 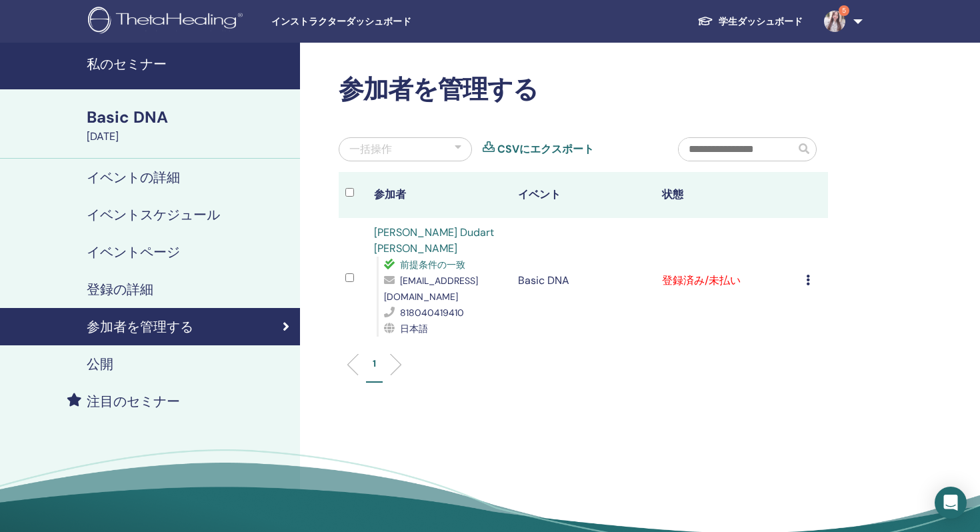 I want to click on img: default.jpg, so click(x=834, y=21).